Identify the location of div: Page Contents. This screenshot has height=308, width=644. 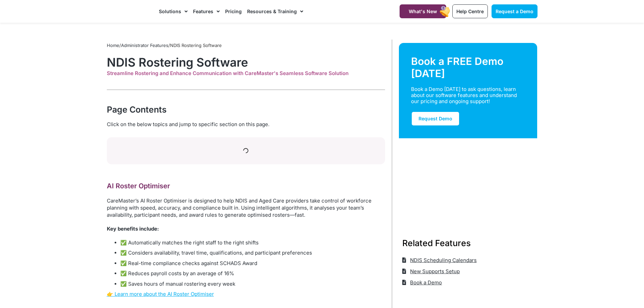
(246, 110).